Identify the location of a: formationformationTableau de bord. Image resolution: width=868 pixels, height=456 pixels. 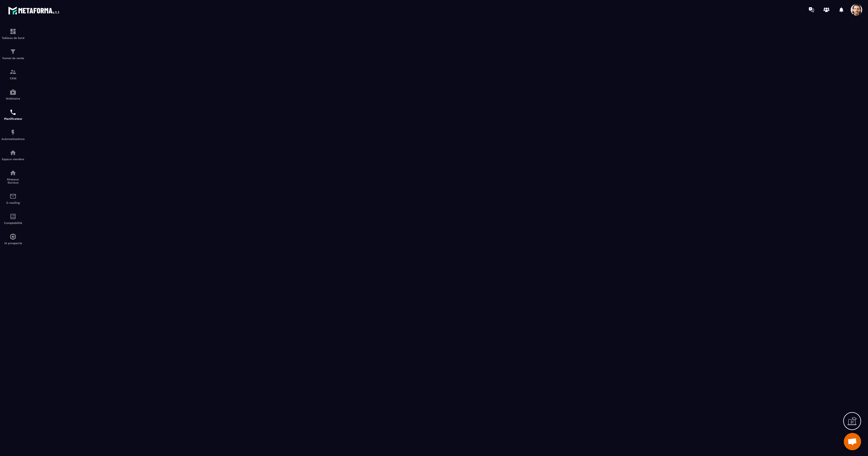
(13, 34).